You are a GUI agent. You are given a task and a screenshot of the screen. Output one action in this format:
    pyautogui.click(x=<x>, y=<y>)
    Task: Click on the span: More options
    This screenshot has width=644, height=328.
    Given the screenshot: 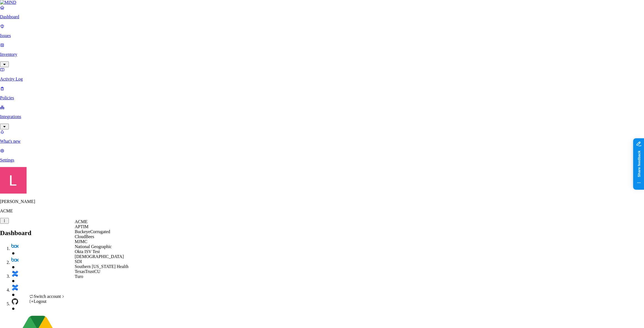 What is the action you would take?
    pyautogui.click(x=7, y=6)
    